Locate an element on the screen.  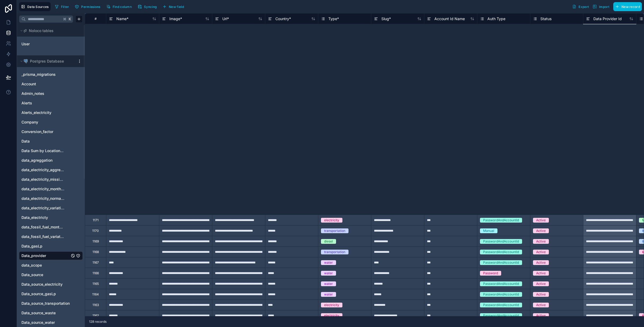
button: Postgres logoPostgres Database is located at coordinates (47, 61).